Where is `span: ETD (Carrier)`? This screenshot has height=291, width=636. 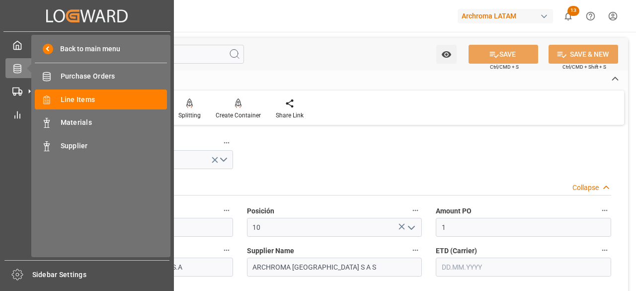 span: ETD (Carrier) is located at coordinates (456, 250).